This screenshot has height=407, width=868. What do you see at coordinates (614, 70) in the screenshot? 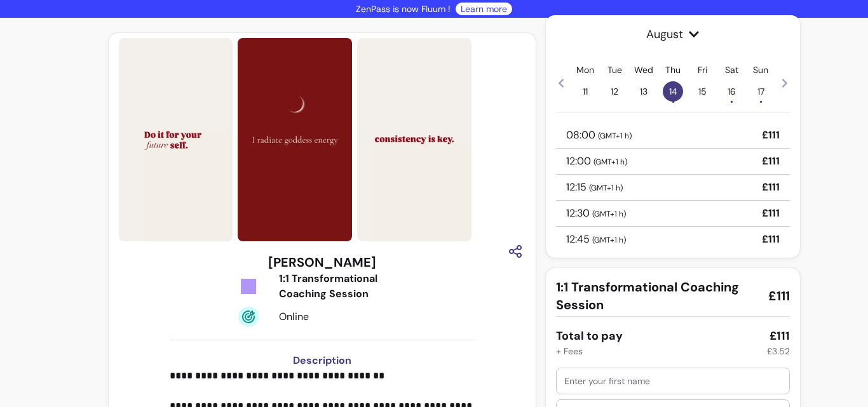
I see `p: Tue` at bounding box center [614, 70].